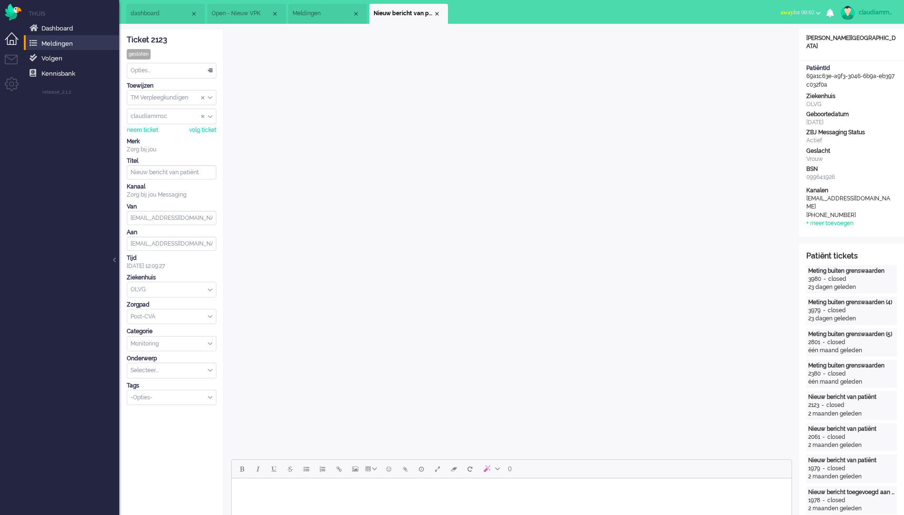  Describe the element at coordinates (171, 258) in the screenshot. I see `div: Tijd` at that location.